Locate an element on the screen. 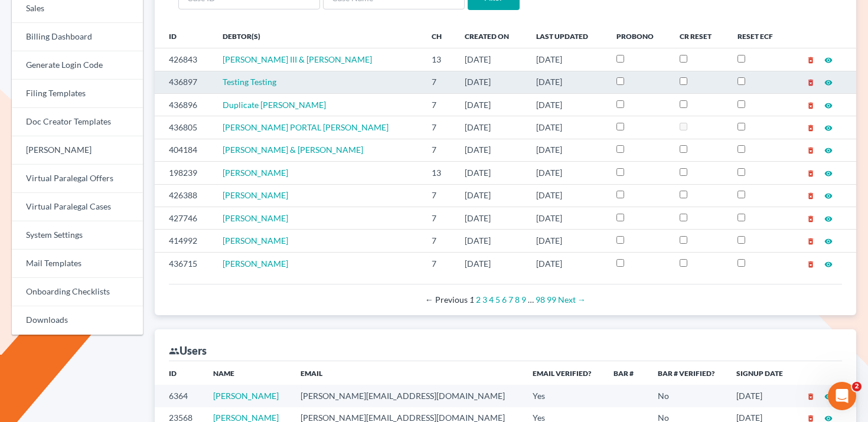 The image size is (868, 422). i: group is located at coordinates (175, 351).